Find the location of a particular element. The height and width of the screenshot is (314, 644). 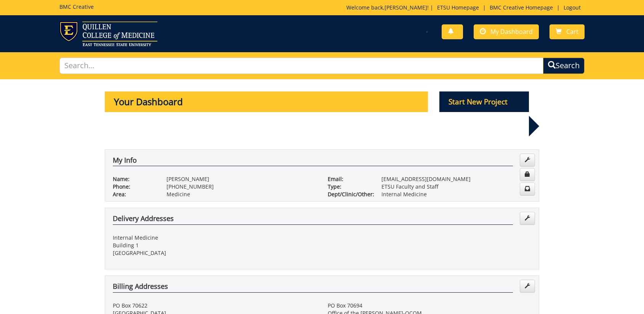

p: PO Box 70622 is located at coordinates (215, 306).